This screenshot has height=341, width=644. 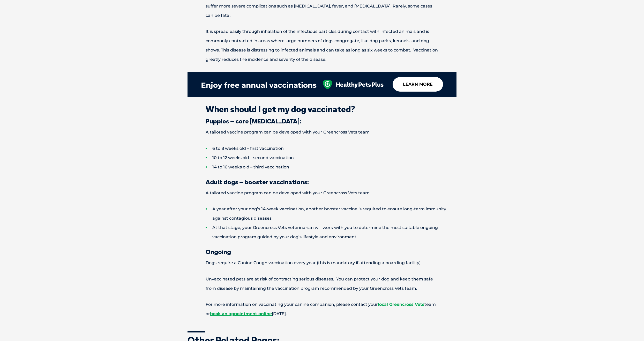 What do you see at coordinates (331, 167) in the screenshot?
I see `li: 14 to 16 weeks old – third vaccination` at bounding box center [331, 167].